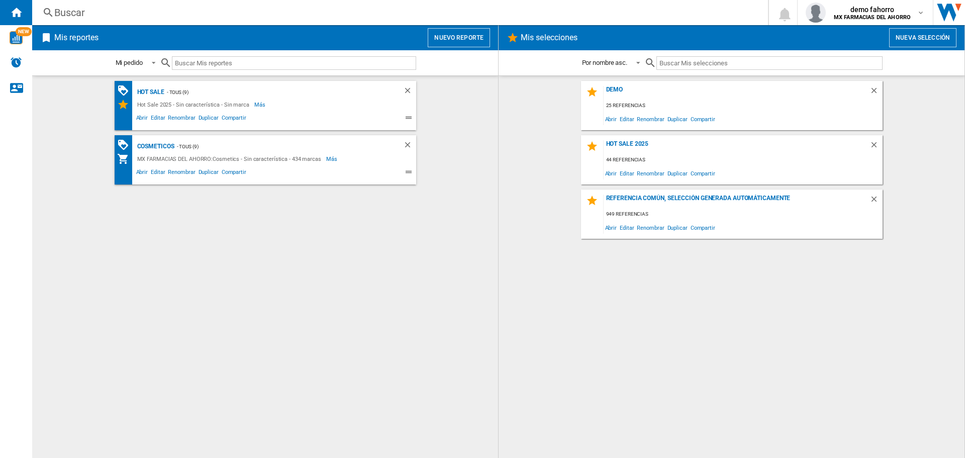 The image size is (965, 458). I want to click on input: Buscar Mis reportes, so click(294, 63).